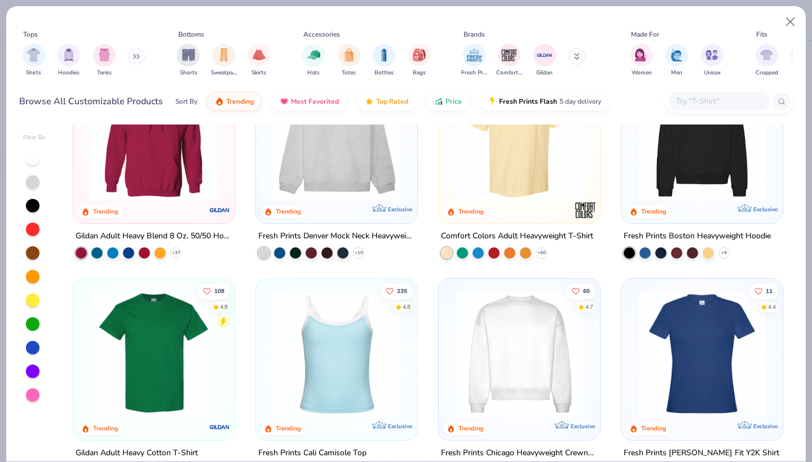  Describe the element at coordinates (402, 291) in the screenshot. I see `span: 235` at that location.